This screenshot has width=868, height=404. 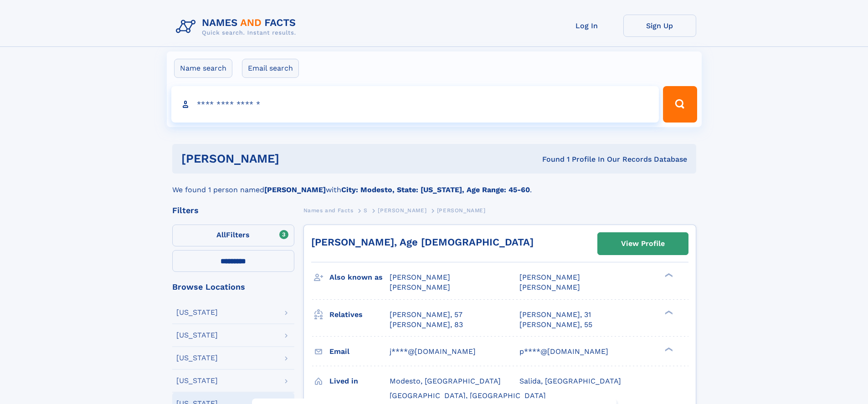 I want to click on div: Filters, so click(x=233, y=210).